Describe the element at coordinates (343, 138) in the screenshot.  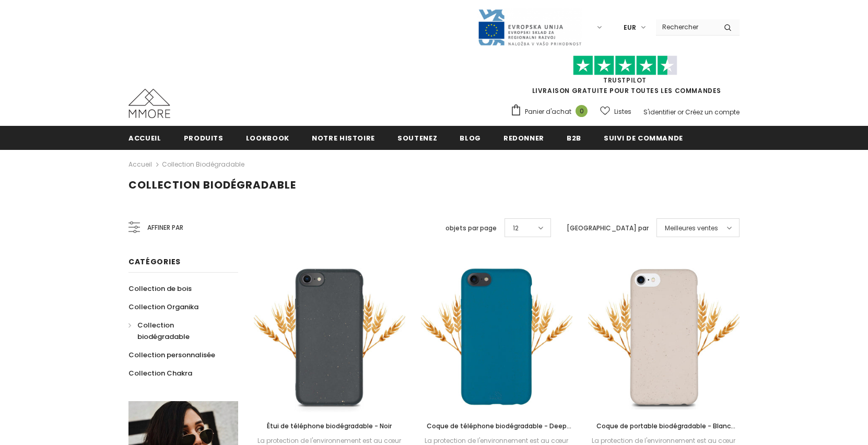
I see `span: Notre histoire` at that location.